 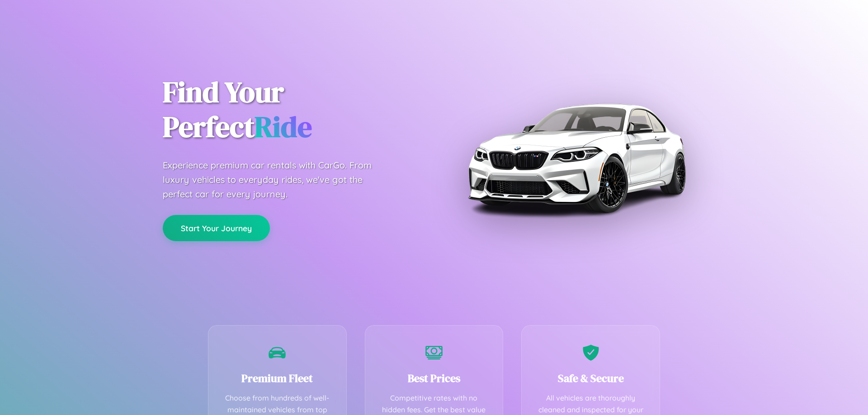 I want to click on span: Ride, so click(x=283, y=127).